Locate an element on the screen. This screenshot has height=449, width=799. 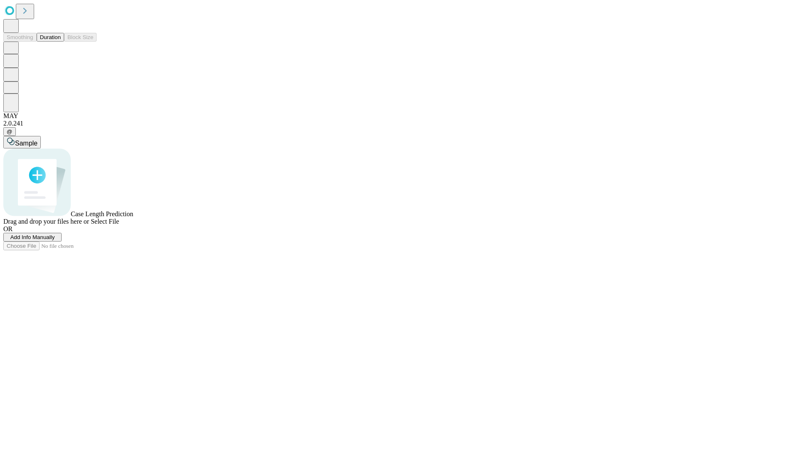
button: Smoothing is located at coordinates (20, 37).